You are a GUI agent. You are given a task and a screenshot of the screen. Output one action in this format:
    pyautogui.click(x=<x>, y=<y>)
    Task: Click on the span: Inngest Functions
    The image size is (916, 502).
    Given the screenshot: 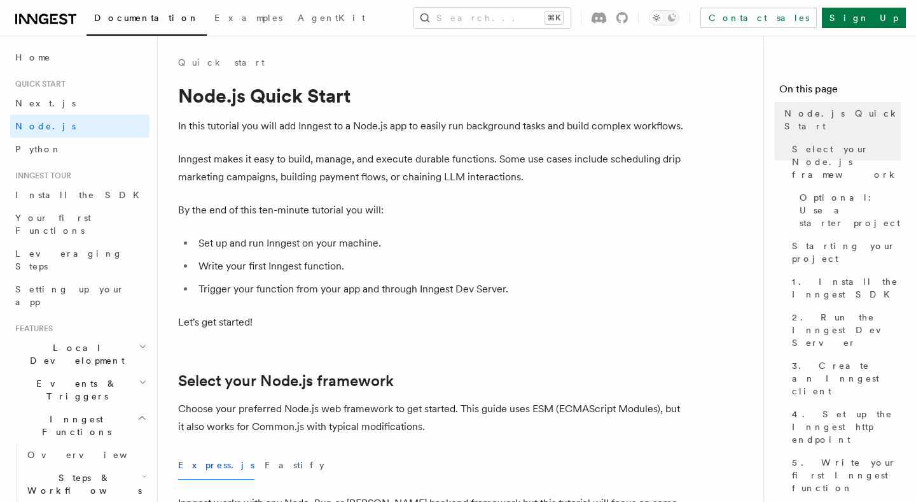 What is the action you would take?
    pyautogui.click(x=74, y=425)
    